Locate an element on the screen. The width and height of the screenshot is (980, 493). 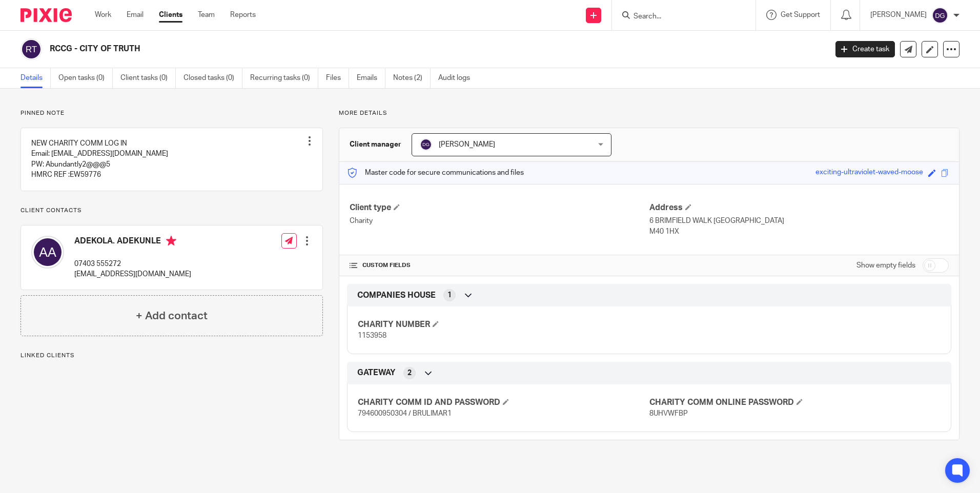
a: Work is located at coordinates (103, 15).